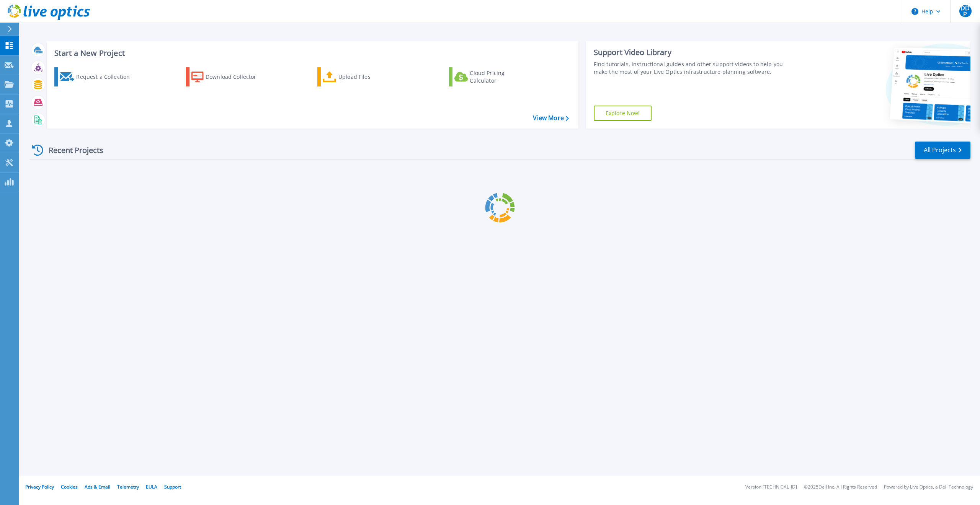 This screenshot has width=980, height=505. Describe the element at coordinates (98, 487) in the screenshot. I see `a: Ads & Email` at that location.